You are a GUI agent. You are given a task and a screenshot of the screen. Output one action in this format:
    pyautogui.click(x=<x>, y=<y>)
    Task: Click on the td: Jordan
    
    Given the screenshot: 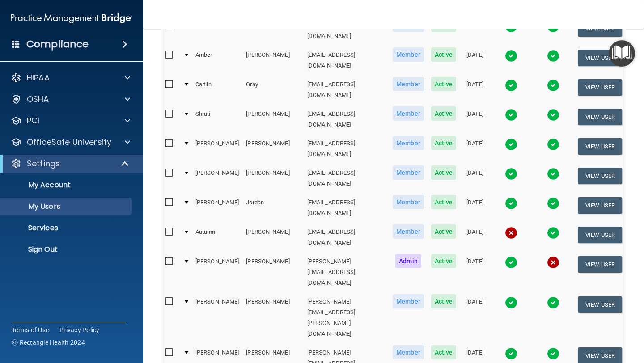 What is the action you would take?
    pyautogui.click(x=273, y=208)
    